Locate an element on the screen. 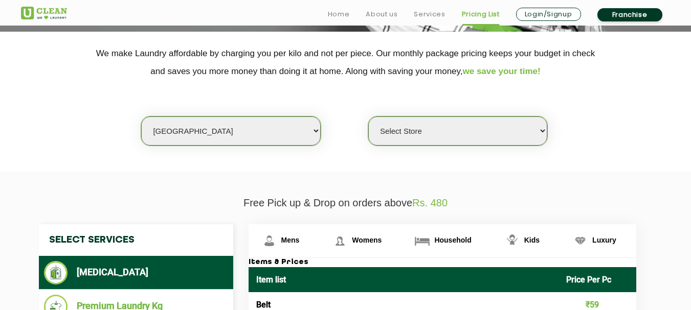  span: Kids is located at coordinates (532, 240).